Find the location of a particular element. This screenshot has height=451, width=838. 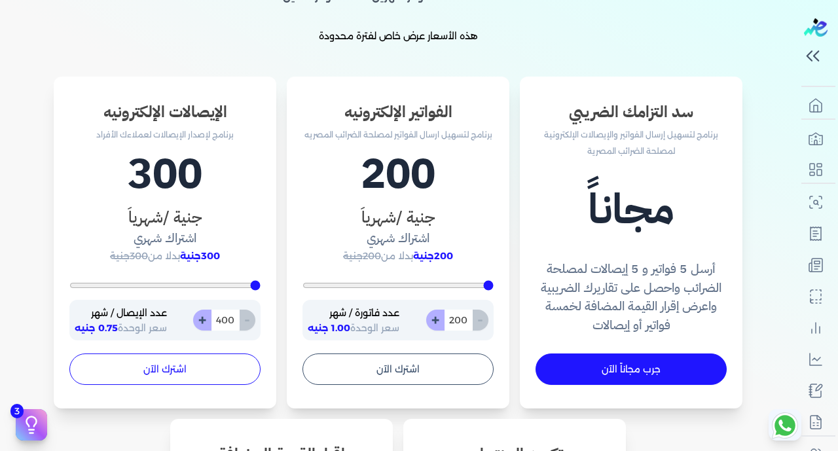

h3: الإيصالات الإلكترونيه is located at coordinates (165, 112).